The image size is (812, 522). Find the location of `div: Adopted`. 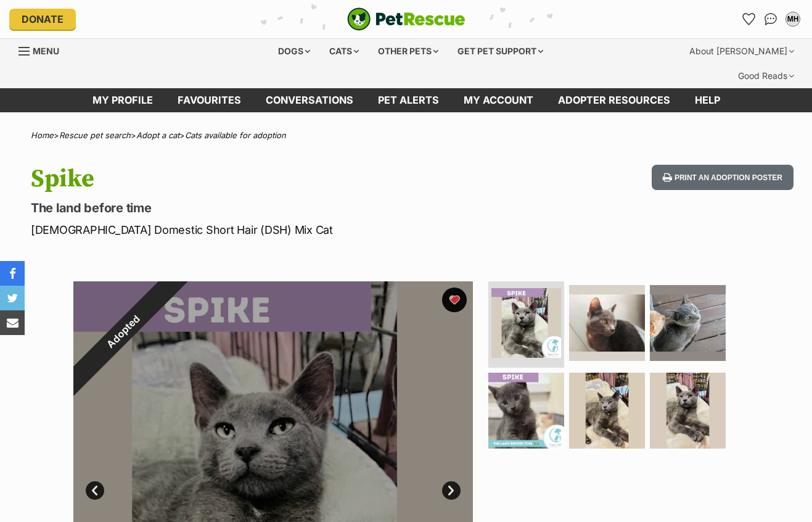

div: Adopted is located at coordinates (123, 330).